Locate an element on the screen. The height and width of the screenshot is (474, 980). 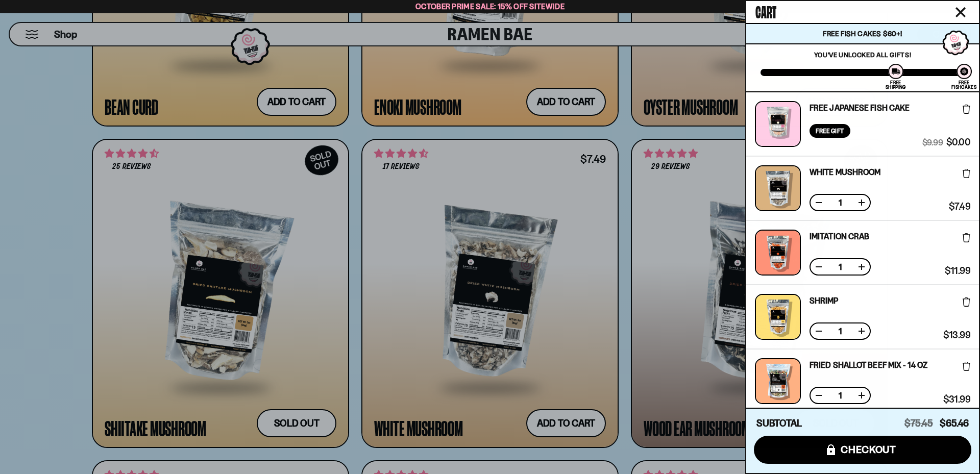
span: $75.45 is located at coordinates (918, 423).